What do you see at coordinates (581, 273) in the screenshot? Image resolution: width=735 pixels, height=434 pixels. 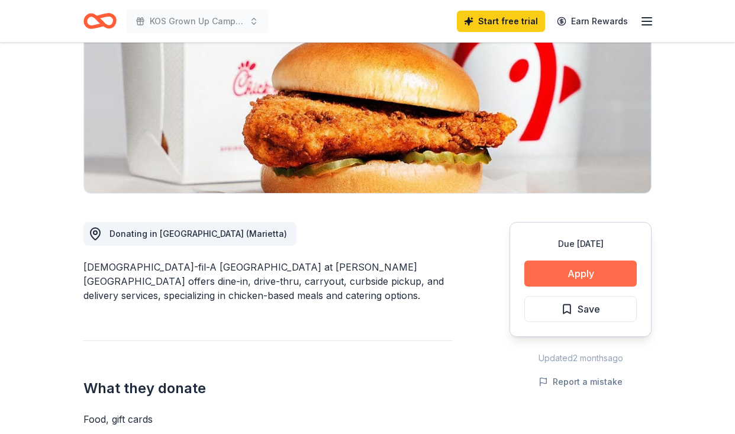 I see `button: Apply` at bounding box center [581, 273].